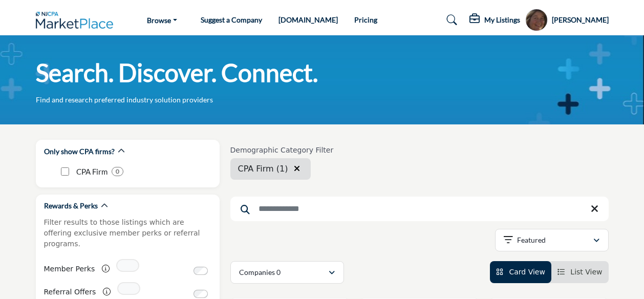  I want to click on p: CPA Firm: CPA Firm, so click(92, 172).